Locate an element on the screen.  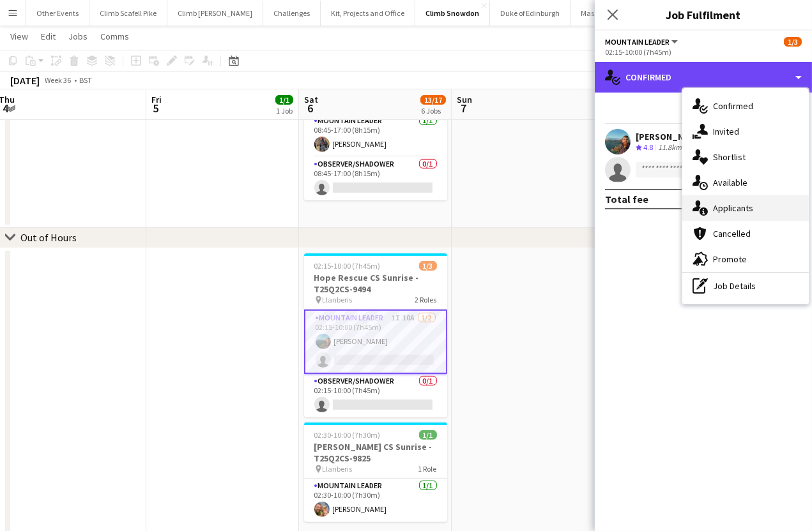
h3: Job Fulfilment is located at coordinates (703, 15).